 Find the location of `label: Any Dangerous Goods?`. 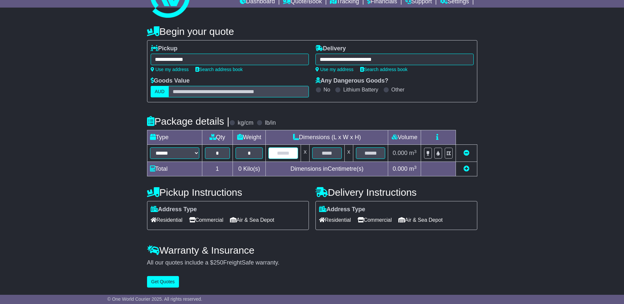

label: Any Dangerous Goods? is located at coordinates (352, 81).